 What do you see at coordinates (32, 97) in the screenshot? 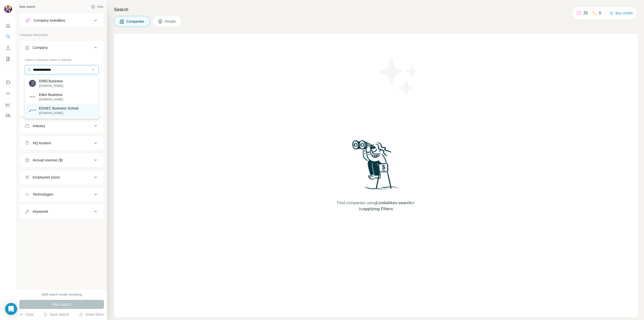
I see `img: Eden Business` at bounding box center [32, 97].